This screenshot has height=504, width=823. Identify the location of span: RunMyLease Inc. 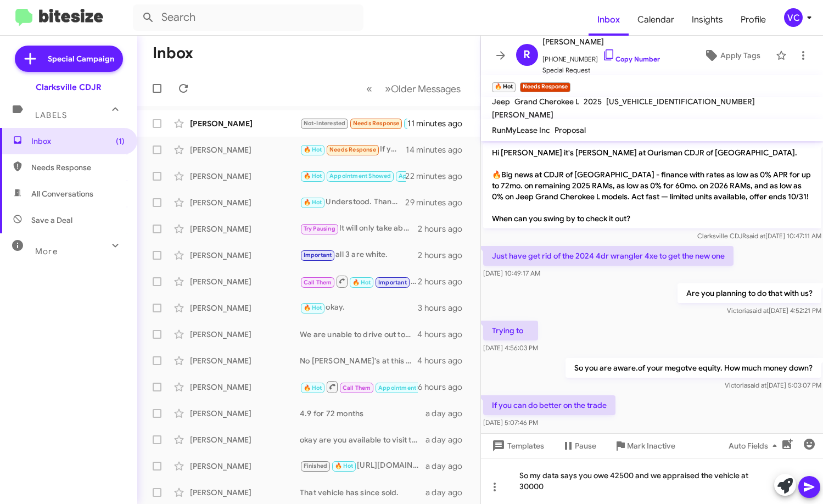
(521, 130).